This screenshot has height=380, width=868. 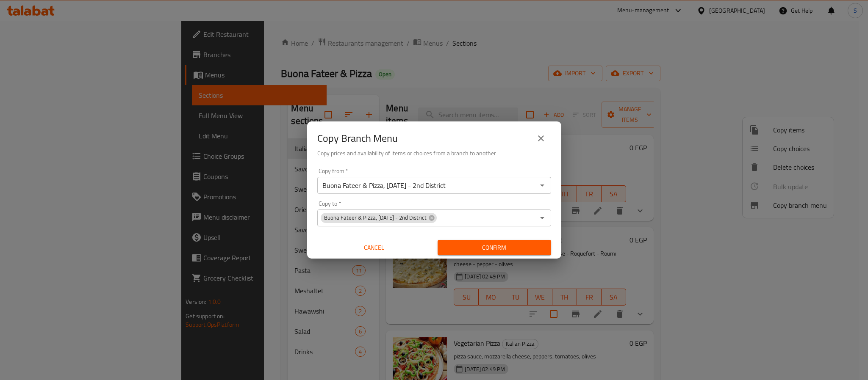 I want to click on button: close, so click(x=541, y=139).